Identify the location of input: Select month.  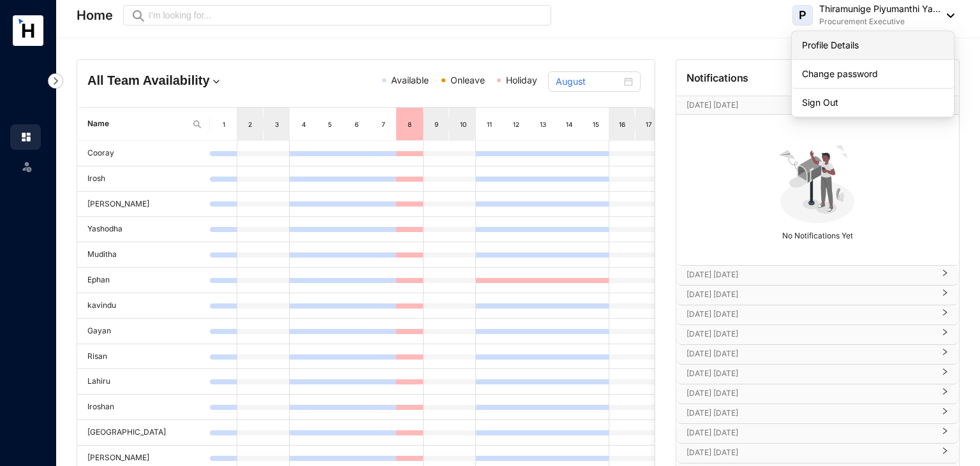
(588, 81).